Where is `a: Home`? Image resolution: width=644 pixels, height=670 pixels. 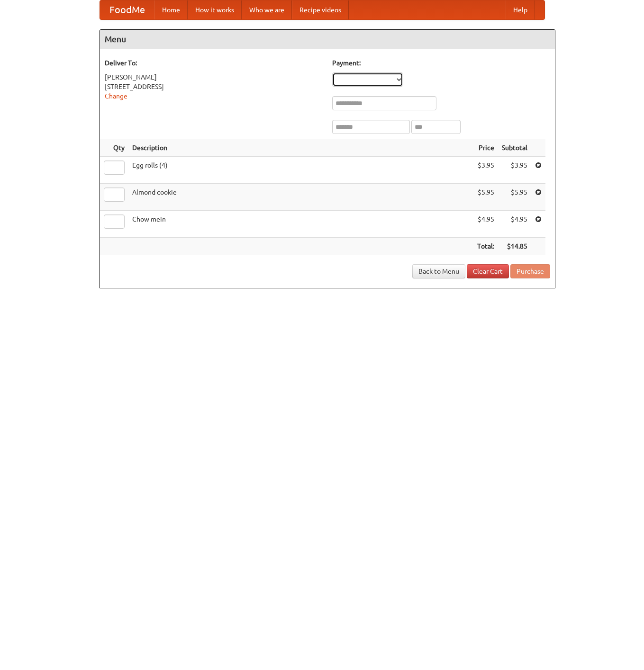 a: Home is located at coordinates (171, 10).